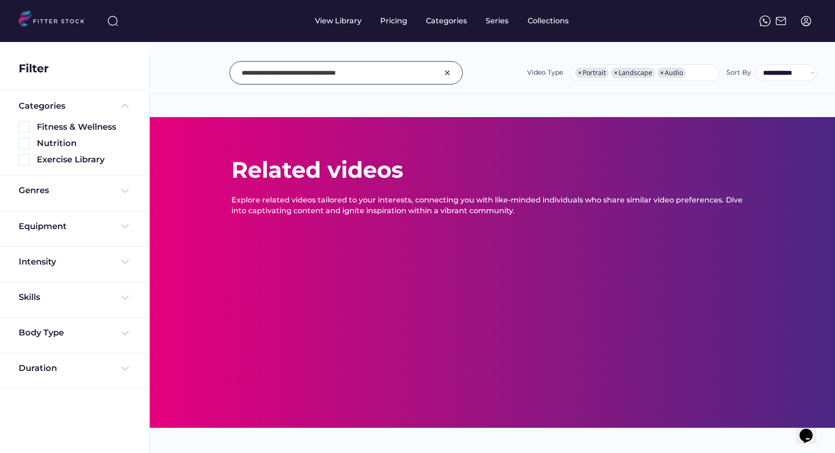  I want to click on div: Genres, so click(34, 190).